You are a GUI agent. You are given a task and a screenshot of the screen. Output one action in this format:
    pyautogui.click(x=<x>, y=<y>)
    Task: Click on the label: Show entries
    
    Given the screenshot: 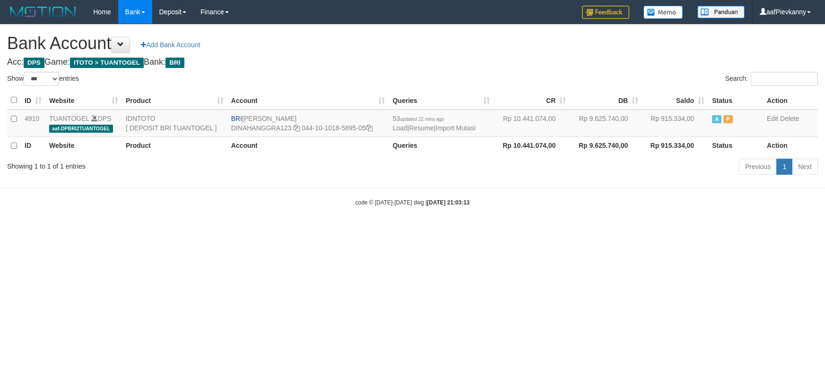 What is the action you would take?
    pyautogui.click(x=43, y=79)
    